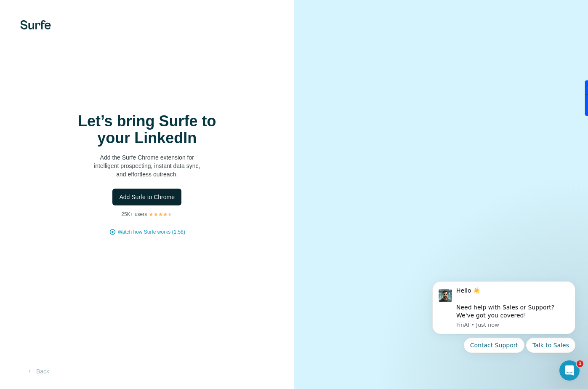  What do you see at coordinates (131, 75) in the screenshot?
I see `button: Quick reply: Talk to Sales` at bounding box center [131, 75].